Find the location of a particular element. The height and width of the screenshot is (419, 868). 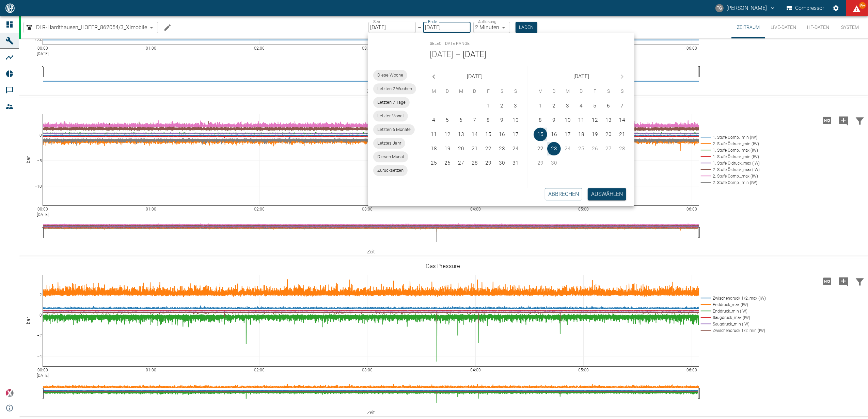

button: 4 is located at coordinates (434, 120).